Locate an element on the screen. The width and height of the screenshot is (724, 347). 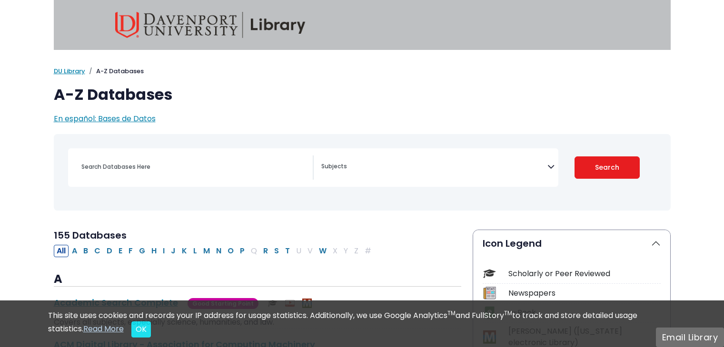
button: Filter Results C is located at coordinates (97, 251).